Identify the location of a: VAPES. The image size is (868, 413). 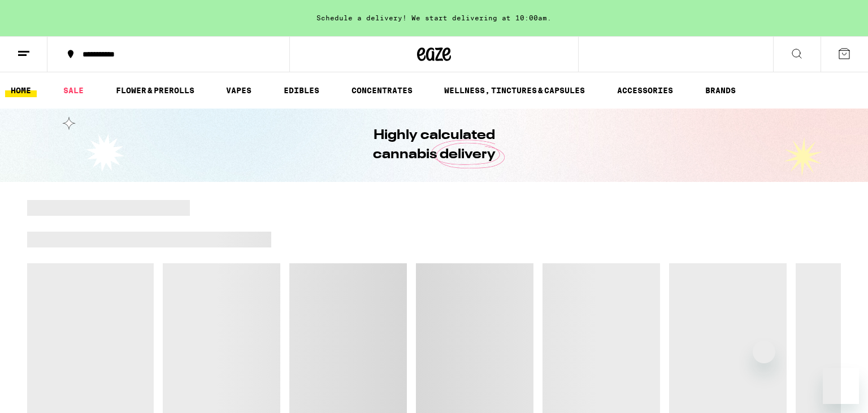
(239, 90).